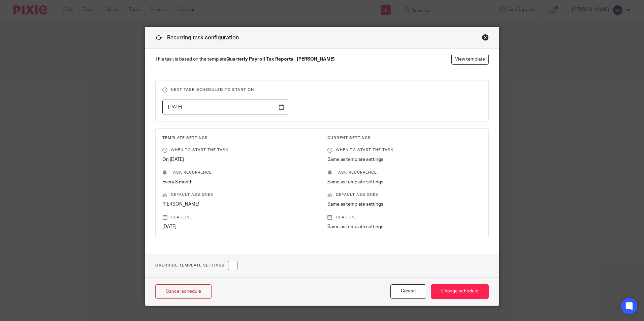  Describe the element at coordinates (197, 38) in the screenshot. I see `h1: Recurring task configuration` at that location.